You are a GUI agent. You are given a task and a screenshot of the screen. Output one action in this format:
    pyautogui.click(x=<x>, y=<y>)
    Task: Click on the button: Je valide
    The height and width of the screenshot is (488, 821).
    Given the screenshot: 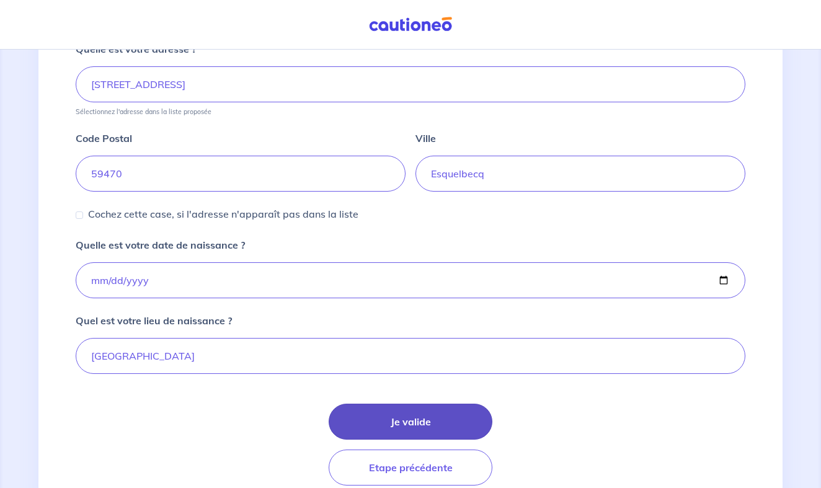 What is the action you would take?
    pyautogui.click(x=410, y=422)
    